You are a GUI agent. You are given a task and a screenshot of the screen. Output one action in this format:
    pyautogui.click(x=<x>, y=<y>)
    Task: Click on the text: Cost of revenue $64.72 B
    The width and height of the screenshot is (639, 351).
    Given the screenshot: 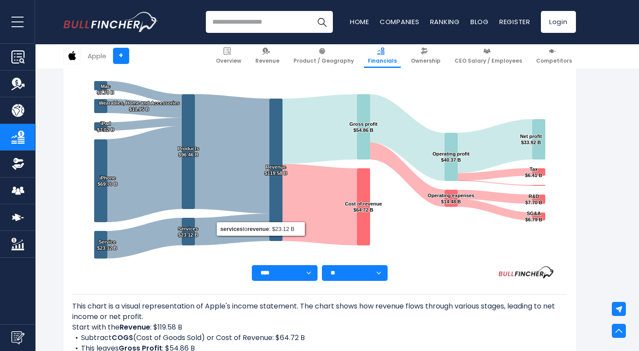 What is the action you would take?
    pyautogui.click(x=363, y=207)
    